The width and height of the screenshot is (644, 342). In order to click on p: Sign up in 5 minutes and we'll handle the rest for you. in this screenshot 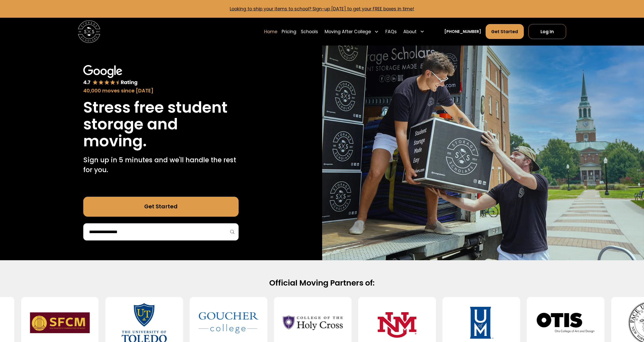, I will do `click(161, 165)`.